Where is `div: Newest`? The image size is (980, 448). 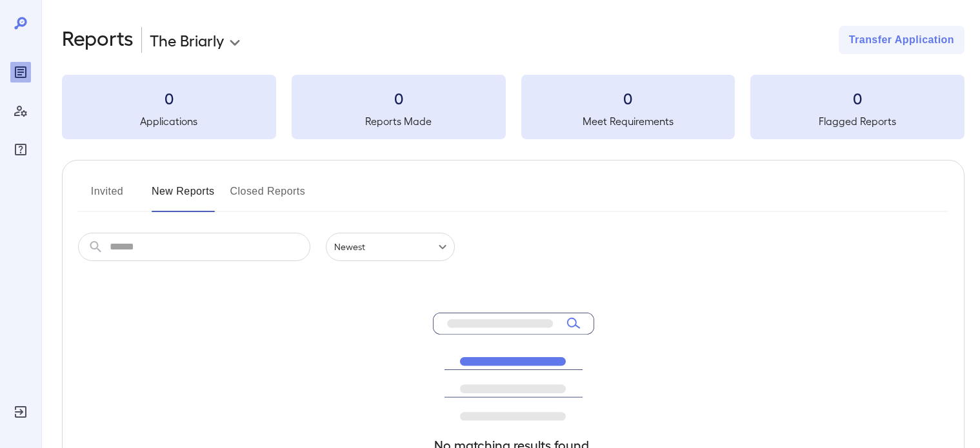 div: Newest is located at coordinates (390, 247).